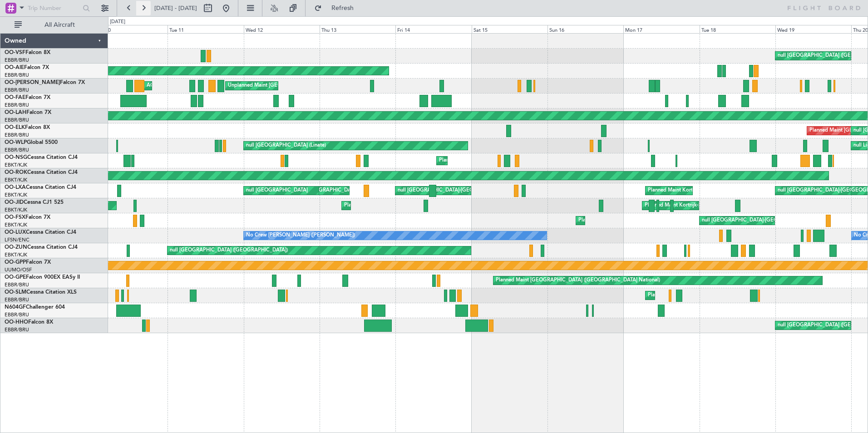 The height and width of the screenshot is (433, 868). I want to click on span: OO-LAH, so click(16, 113).